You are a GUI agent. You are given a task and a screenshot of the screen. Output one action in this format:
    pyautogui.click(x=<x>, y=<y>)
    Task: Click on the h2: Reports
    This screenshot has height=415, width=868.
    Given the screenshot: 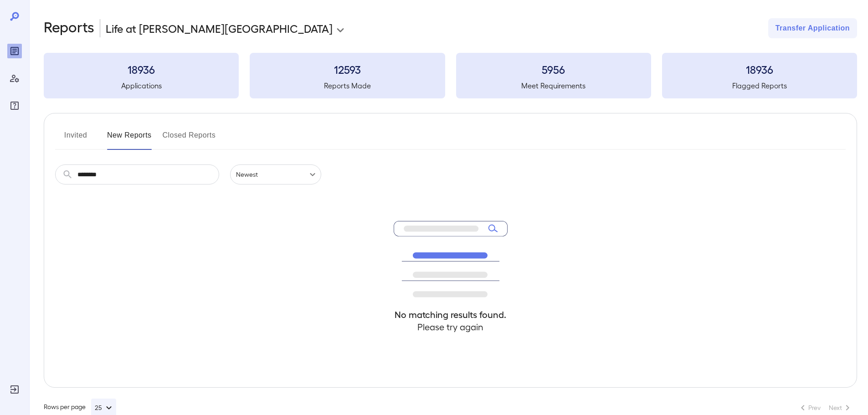 What is the action you would take?
    pyautogui.click(x=69, y=28)
    